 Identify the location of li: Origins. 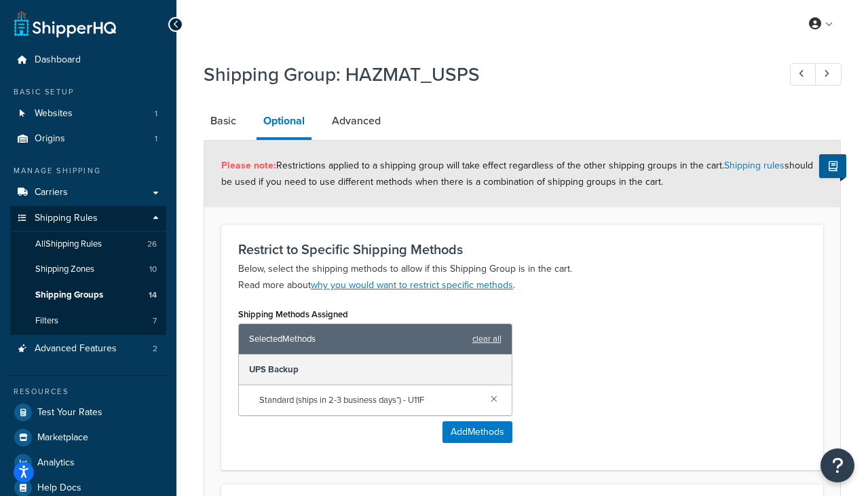
(88, 138).